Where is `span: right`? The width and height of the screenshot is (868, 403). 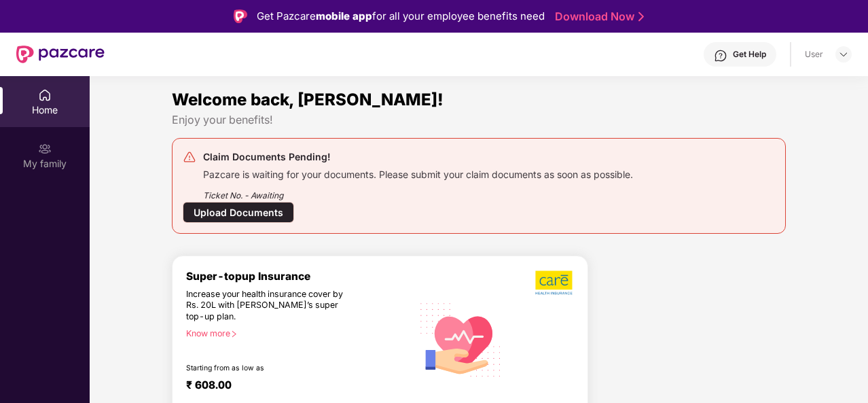 span: right is located at coordinates (234, 334).